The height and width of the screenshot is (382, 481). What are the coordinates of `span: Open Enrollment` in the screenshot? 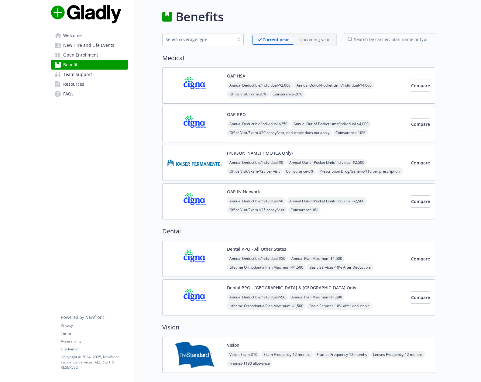 It's located at (81, 55).